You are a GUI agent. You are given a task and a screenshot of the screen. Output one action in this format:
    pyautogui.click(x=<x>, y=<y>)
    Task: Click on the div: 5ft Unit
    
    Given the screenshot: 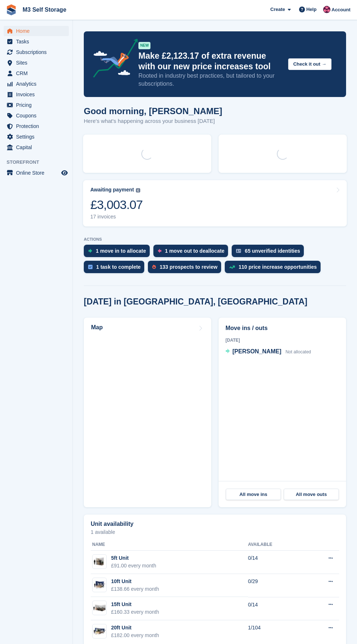 What is the action you would take?
    pyautogui.click(x=134, y=558)
    